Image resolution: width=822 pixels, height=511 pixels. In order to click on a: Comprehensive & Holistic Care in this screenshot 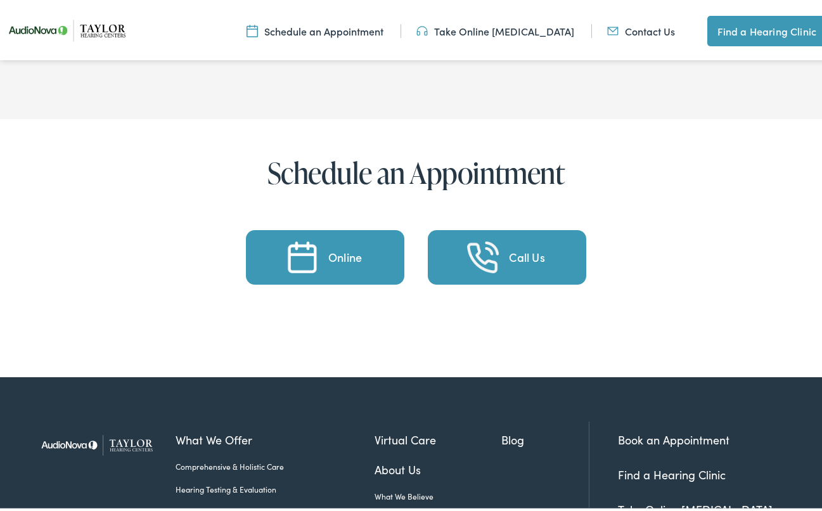, I will do `click(275, 463)`.